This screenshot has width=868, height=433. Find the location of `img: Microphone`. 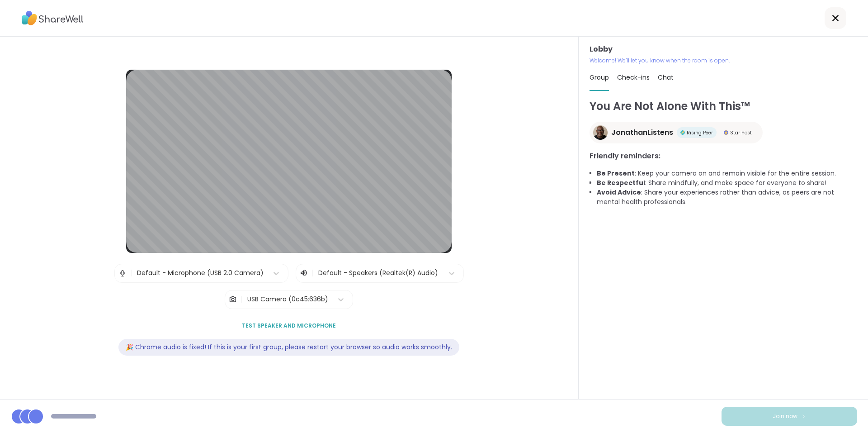

img: Microphone is located at coordinates (122, 273).